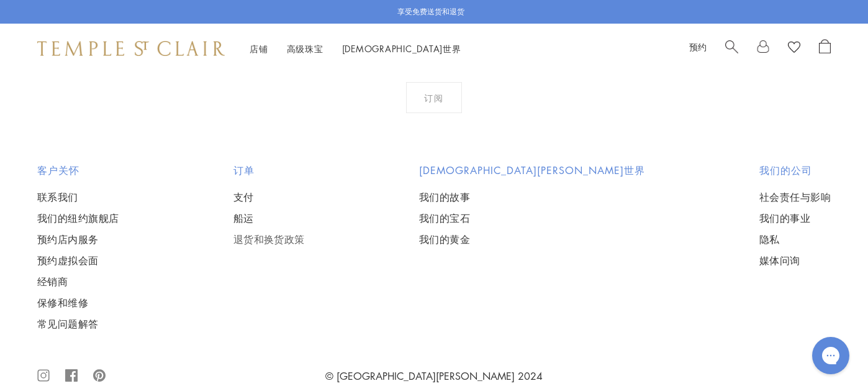  I want to click on font: 订单, so click(244, 170).